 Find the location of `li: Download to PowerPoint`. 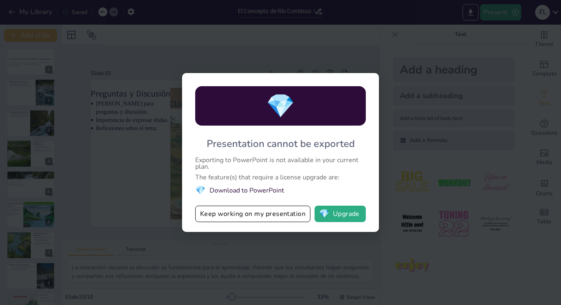

li: Download to PowerPoint is located at coordinates (281, 190).